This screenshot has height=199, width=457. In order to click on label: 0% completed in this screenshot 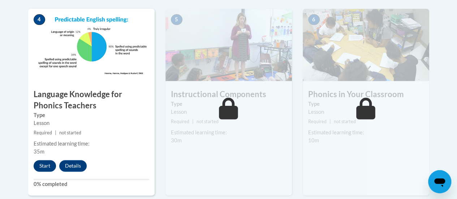, I will do `click(91, 184)`.